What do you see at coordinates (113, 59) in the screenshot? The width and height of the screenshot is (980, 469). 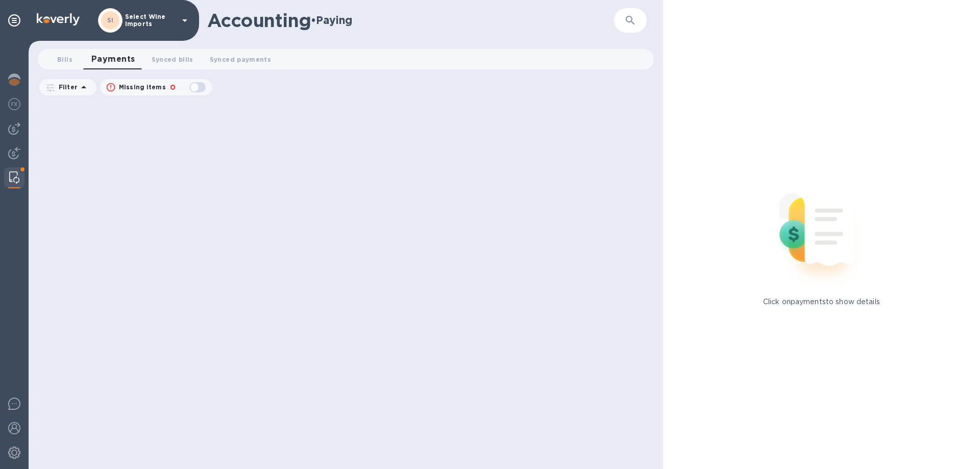 I see `span: Payments` at bounding box center [113, 59].